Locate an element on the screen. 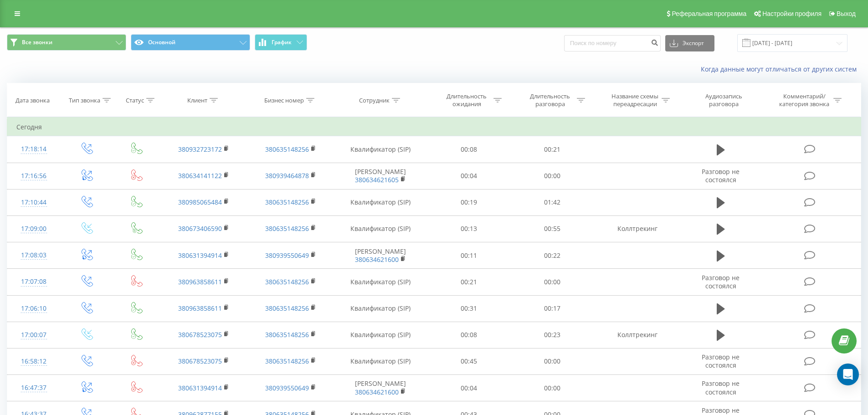 This screenshot has width=868, height=415. td: 00:45 is located at coordinates (469, 361).